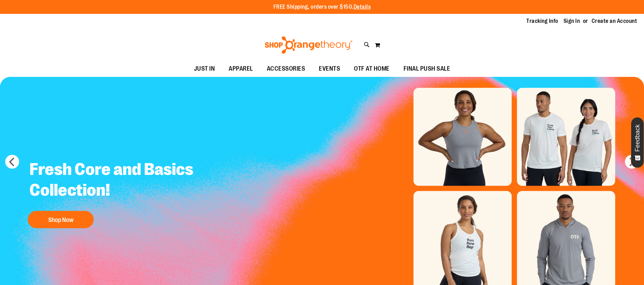 The height and width of the screenshot is (285, 644). What do you see at coordinates (205, 69) in the screenshot?
I see `a: JUST IN` at bounding box center [205, 69].